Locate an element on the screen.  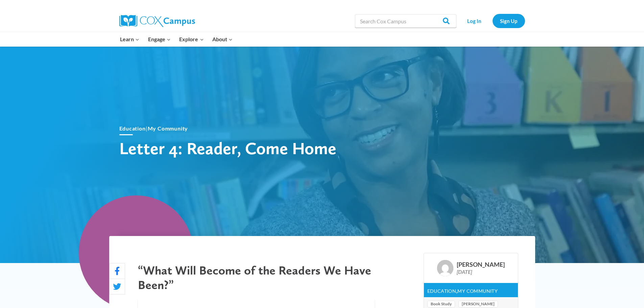
span: Learn is located at coordinates (130, 39).